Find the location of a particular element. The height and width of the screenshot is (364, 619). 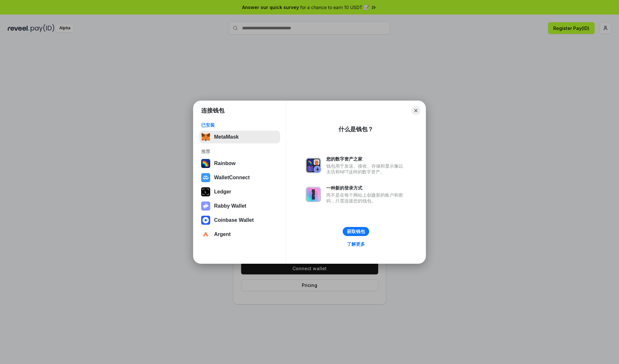

div: 获取钱包 is located at coordinates (356, 231).